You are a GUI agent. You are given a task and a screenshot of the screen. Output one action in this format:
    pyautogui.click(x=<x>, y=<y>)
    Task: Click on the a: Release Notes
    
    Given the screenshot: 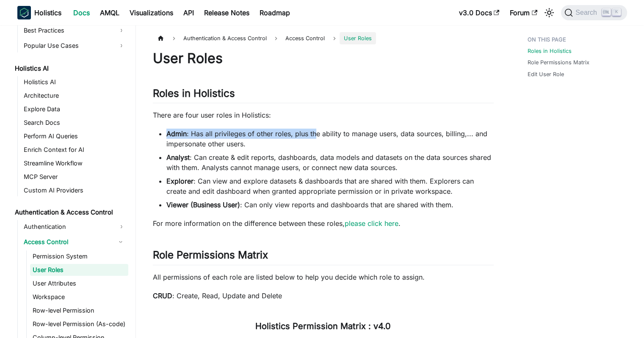 What is the action you would take?
    pyautogui.click(x=226, y=13)
    